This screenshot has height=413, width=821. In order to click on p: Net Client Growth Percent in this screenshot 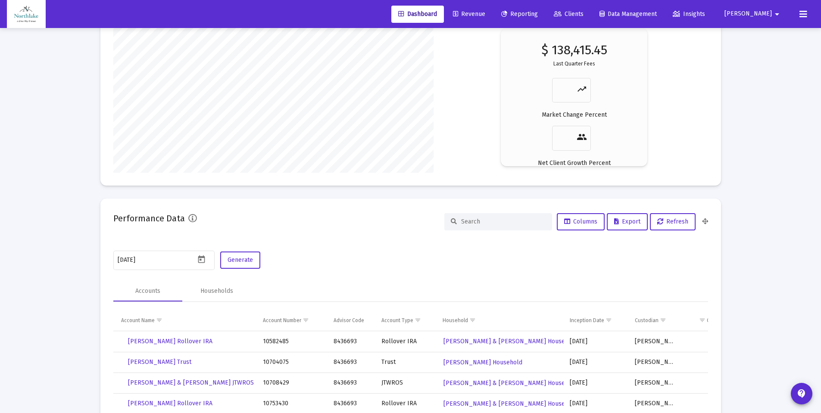, I will do `click(574, 163)`.